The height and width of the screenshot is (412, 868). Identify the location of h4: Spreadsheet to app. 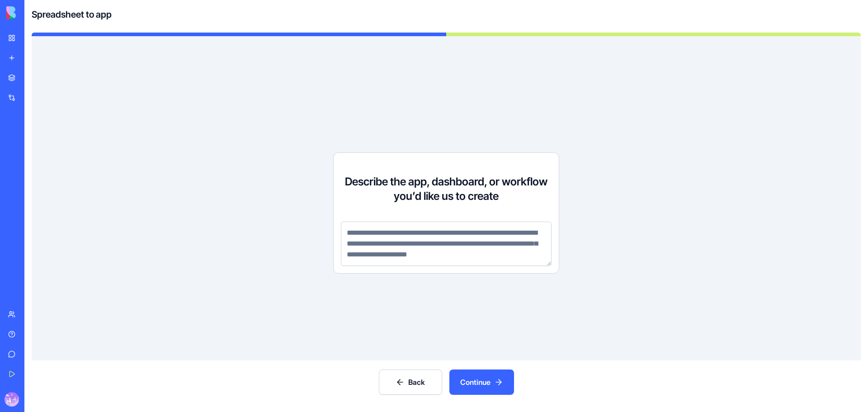
(71, 15).